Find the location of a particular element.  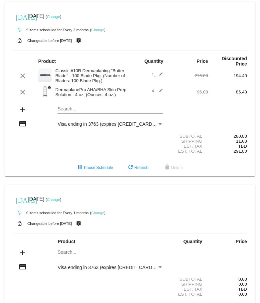

div: 280.80 is located at coordinates (227, 136).